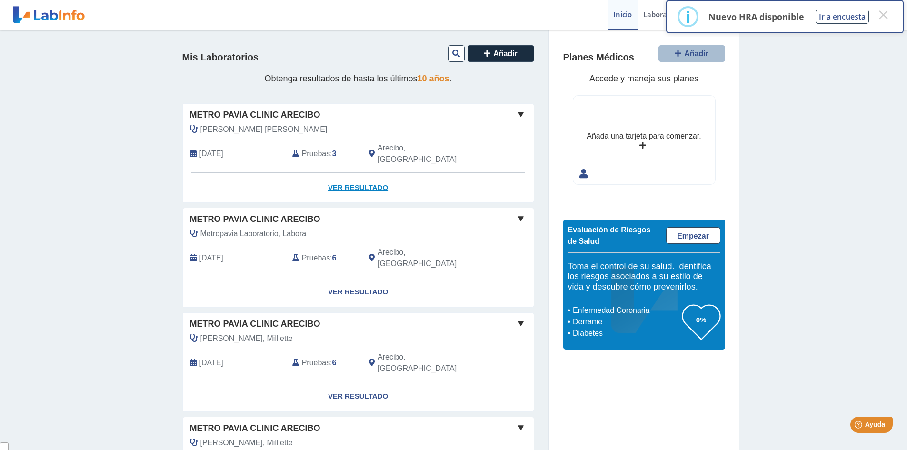 The width and height of the screenshot is (907, 450). What do you see at coordinates (701, 319) in the screenshot?
I see `h3: 0%` at bounding box center [701, 319].